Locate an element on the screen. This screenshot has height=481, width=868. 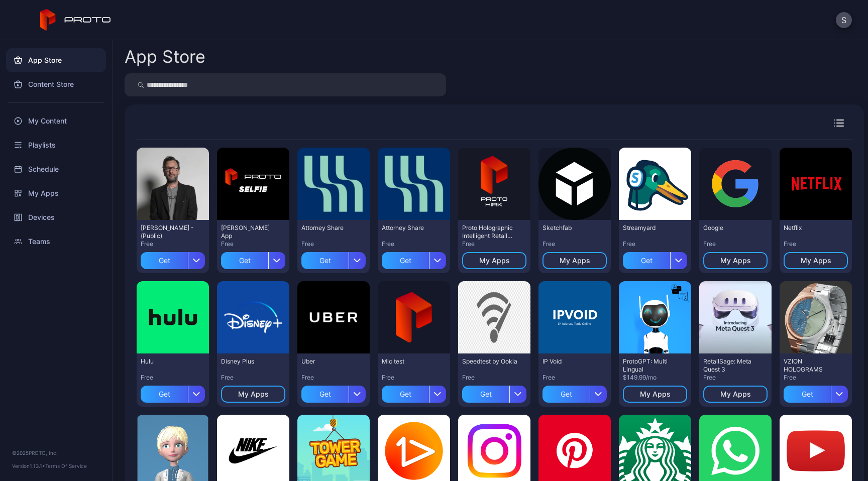
a: Terms Of Service is located at coordinates (66, 466).